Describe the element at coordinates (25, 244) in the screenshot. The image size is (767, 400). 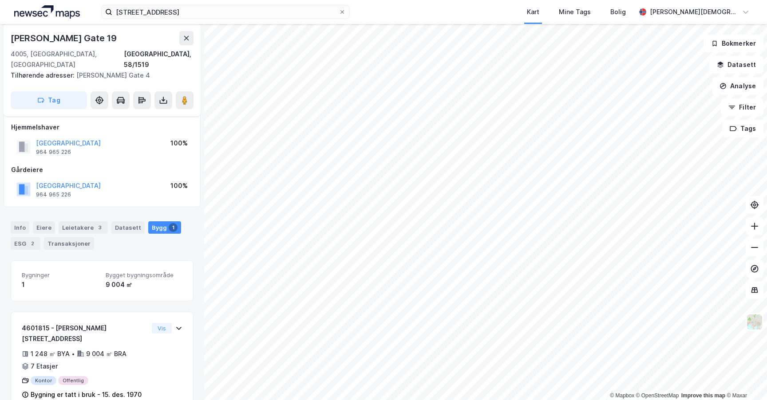
I see `div: ESG` at that location.